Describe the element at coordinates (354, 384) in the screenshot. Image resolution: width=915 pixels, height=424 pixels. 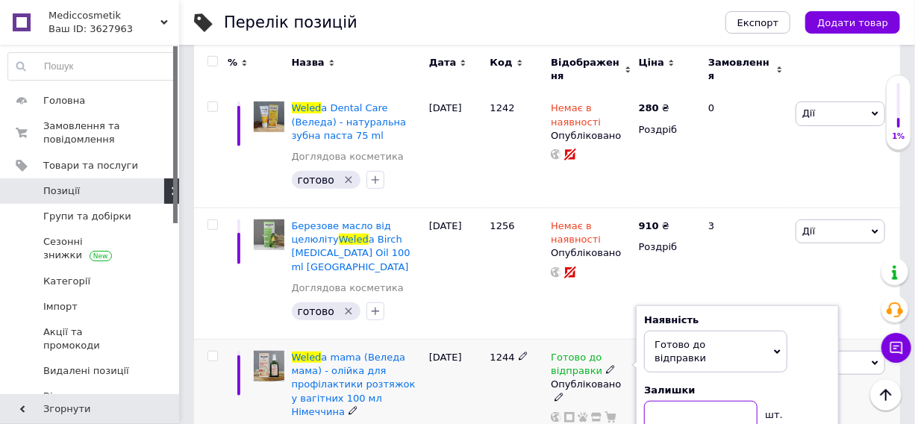
I see `a: Weleda mama (Веледа мама) - олійка для профілактики розтяжок у вагітних 100 мл Німеччина` at that location.